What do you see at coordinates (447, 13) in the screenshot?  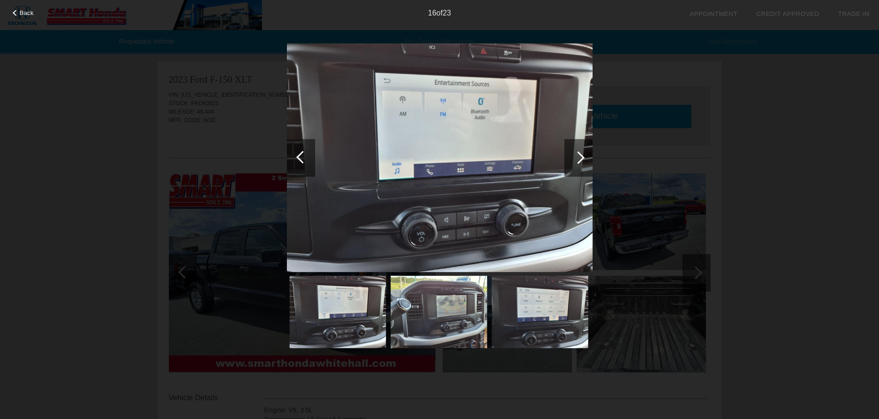 I see `span: 23` at bounding box center [447, 13].